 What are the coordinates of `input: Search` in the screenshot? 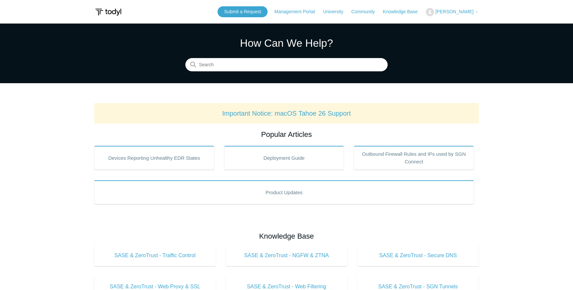 It's located at (287, 65).